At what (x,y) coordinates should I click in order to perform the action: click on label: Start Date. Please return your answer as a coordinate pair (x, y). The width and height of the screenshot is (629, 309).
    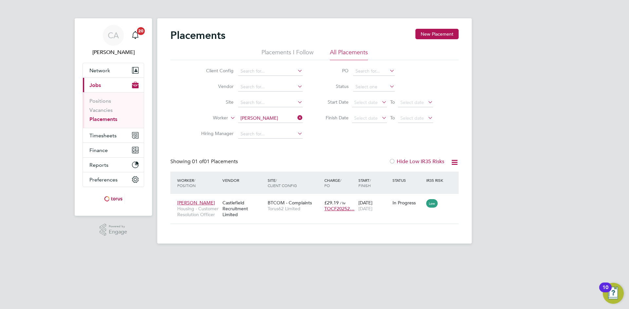
    Looking at the image, I should click on (334, 102).